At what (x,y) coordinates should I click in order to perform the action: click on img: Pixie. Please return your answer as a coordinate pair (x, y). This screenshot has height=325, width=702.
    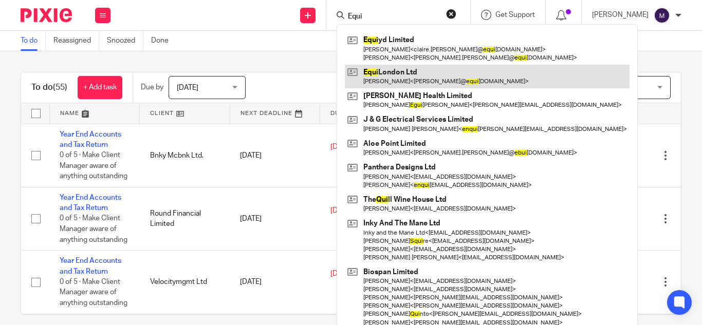
    Looking at the image, I should click on (46, 15).